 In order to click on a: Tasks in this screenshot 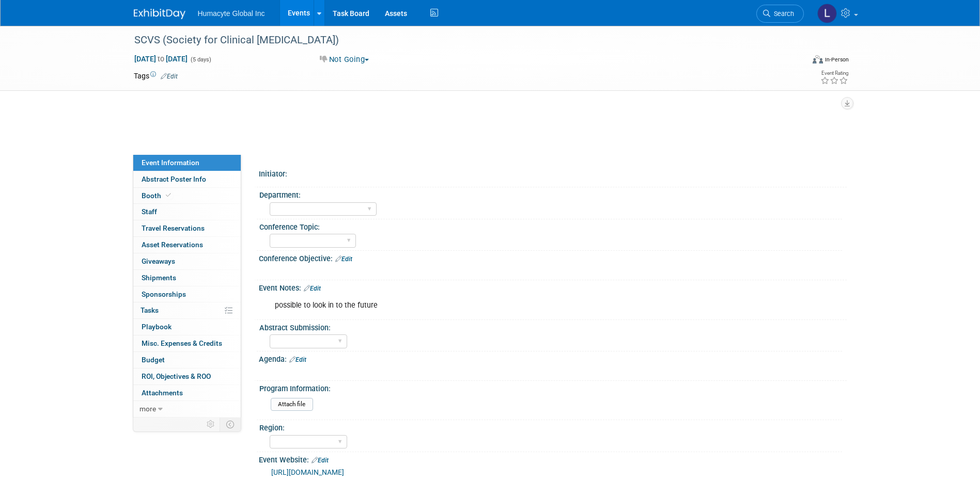, I will do `click(187, 310)`.